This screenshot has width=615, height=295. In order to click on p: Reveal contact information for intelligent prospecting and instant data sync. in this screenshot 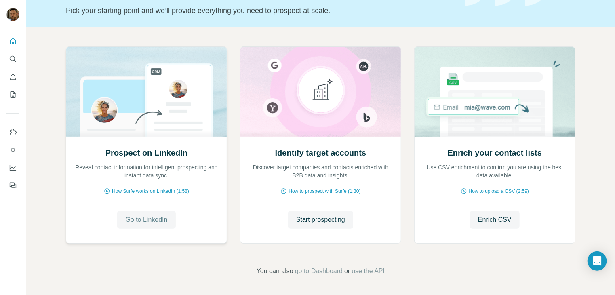, I will do `click(146, 171)`.